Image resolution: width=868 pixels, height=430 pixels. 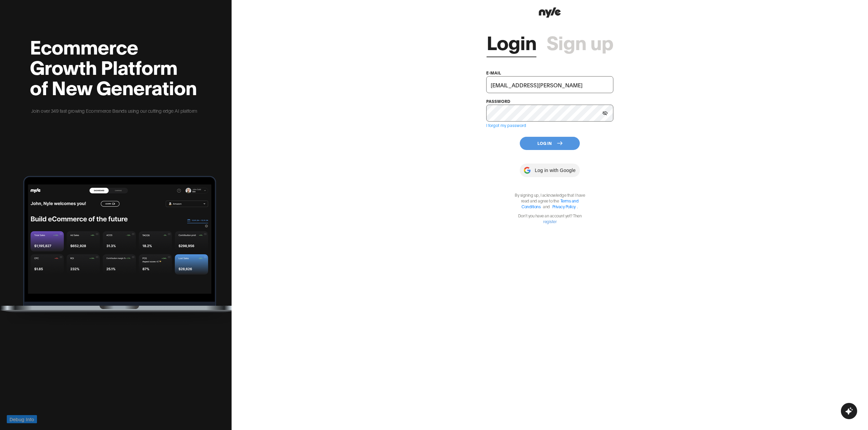 I want to click on button: Log In, so click(x=549, y=143).